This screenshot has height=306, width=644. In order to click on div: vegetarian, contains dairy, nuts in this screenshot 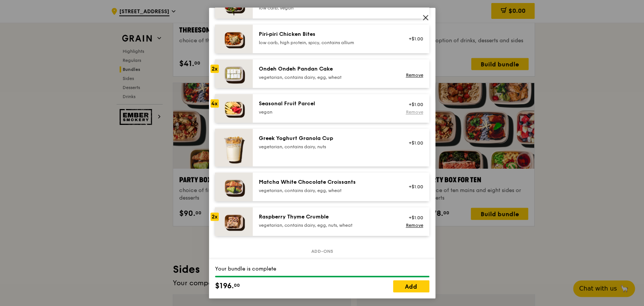, I will do `click(327, 146)`.